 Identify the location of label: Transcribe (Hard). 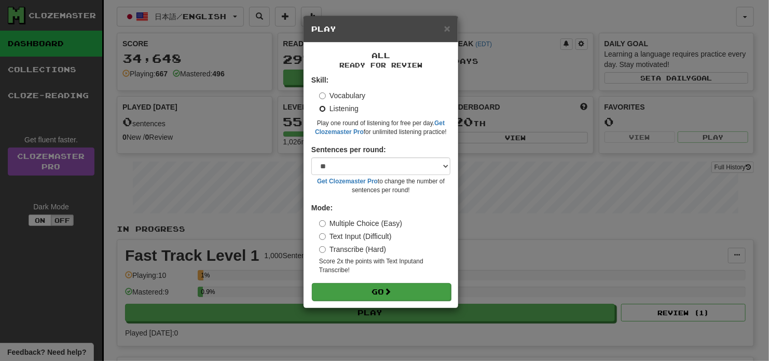
(352, 249).